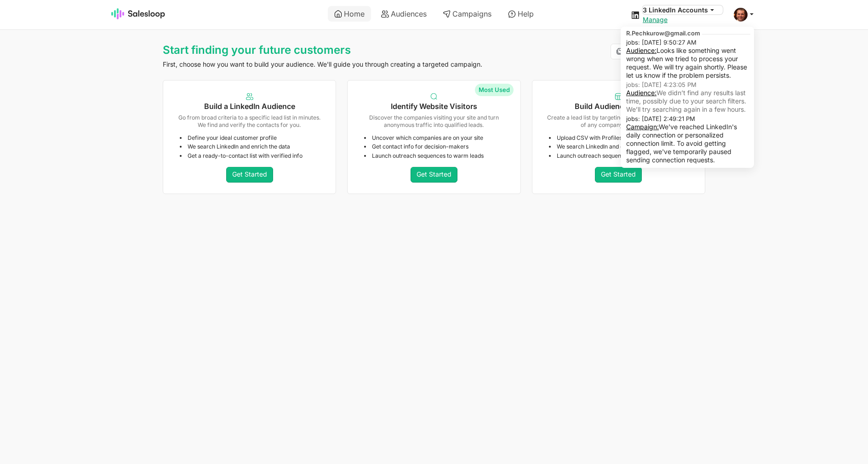 The width and height of the screenshot is (868, 464). I want to click on h5: Identify Website Visitors, so click(434, 106).